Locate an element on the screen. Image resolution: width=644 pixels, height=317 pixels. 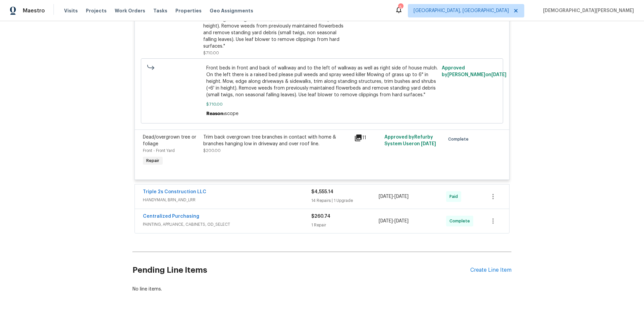
span: $4,555.14 is located at coordinates (322, 192).